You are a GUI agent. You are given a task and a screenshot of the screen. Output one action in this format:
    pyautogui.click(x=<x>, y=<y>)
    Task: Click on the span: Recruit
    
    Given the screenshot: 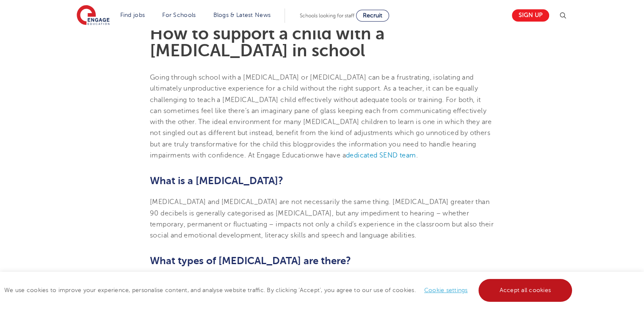 What is the action you would take?
    pyautogui.click(x=373, y=15)
    